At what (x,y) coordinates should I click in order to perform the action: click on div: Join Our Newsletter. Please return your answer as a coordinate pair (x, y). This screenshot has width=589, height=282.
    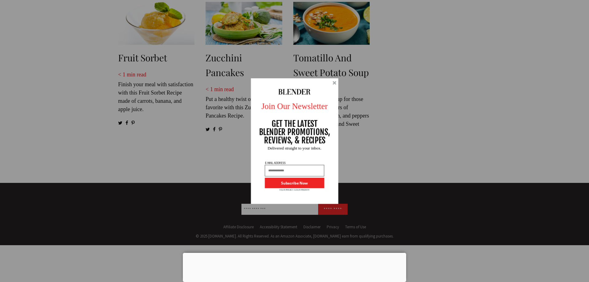
    Looking at the image, I should click on (295, 106).